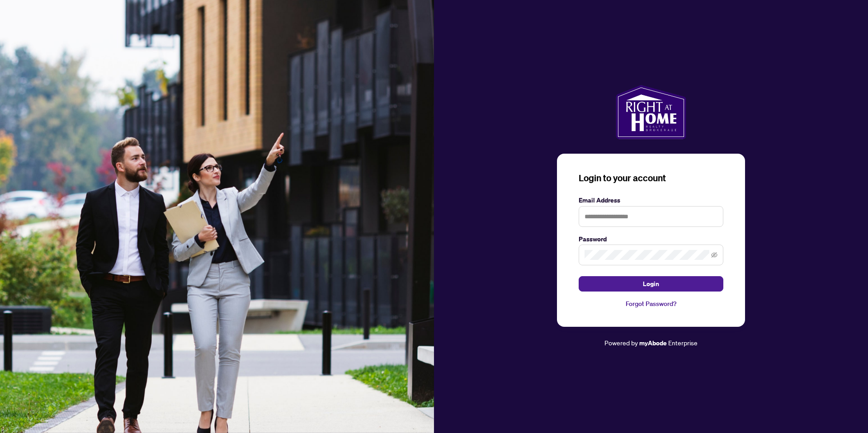 This screenshot has height=433, width=868. I want to click on button: Login, so click(651, 284).